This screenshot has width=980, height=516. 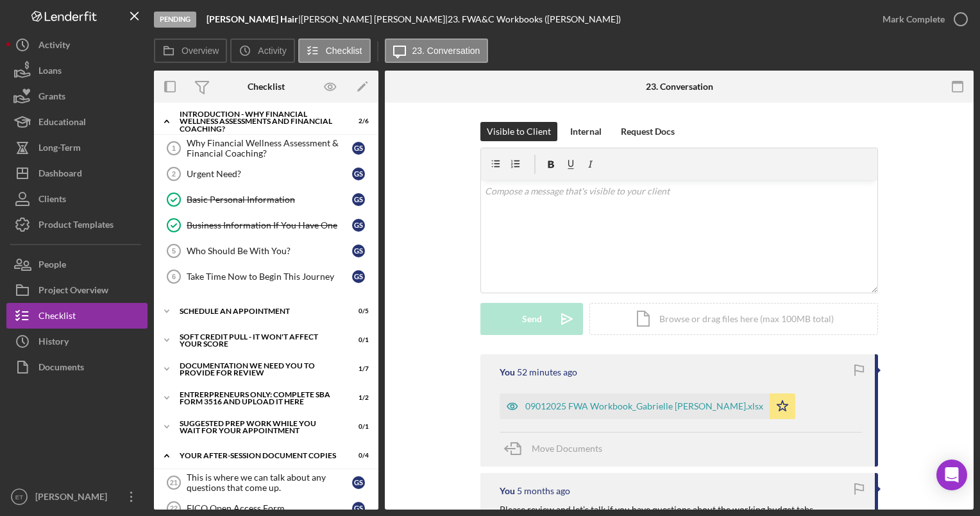 What do you see at coordinates (547, 372) in the screenshot?
I see `time: 2025-09-02 18:59` at bounding box center [547, 372].